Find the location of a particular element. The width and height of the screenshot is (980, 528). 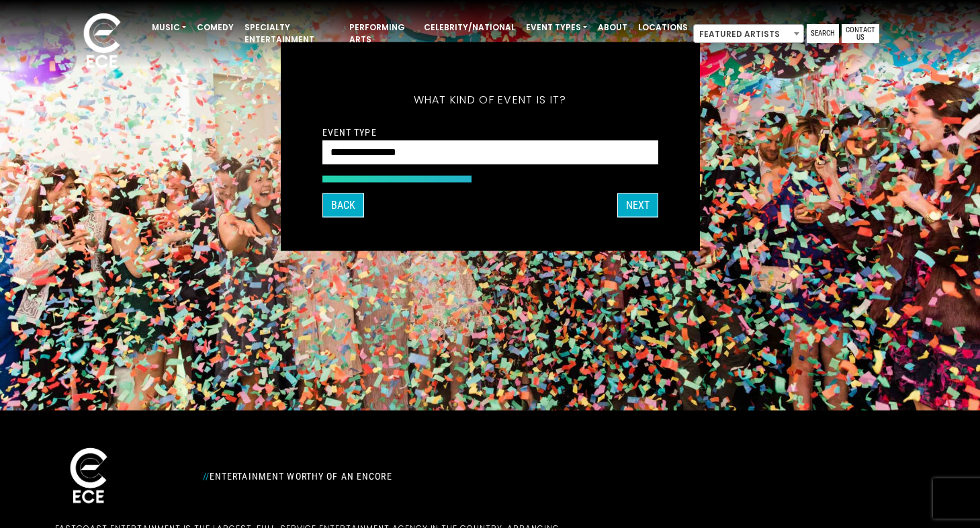

a: Comedy is located at coordinates (215, 28).